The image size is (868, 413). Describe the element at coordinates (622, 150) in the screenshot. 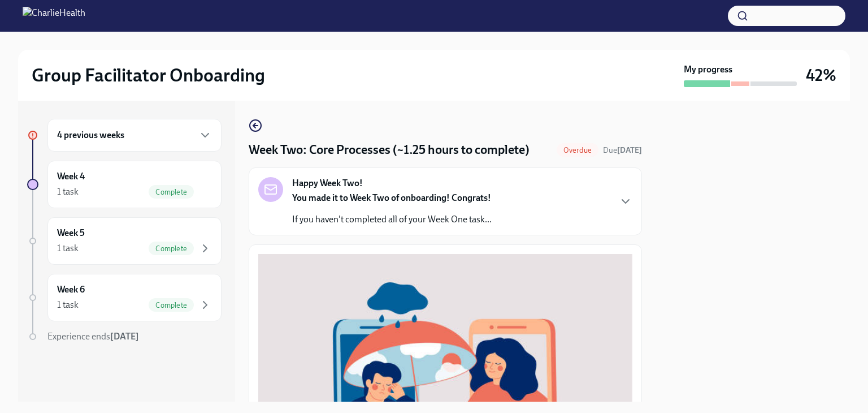

I see `span: September 16th, 2025 10:00` at that location.